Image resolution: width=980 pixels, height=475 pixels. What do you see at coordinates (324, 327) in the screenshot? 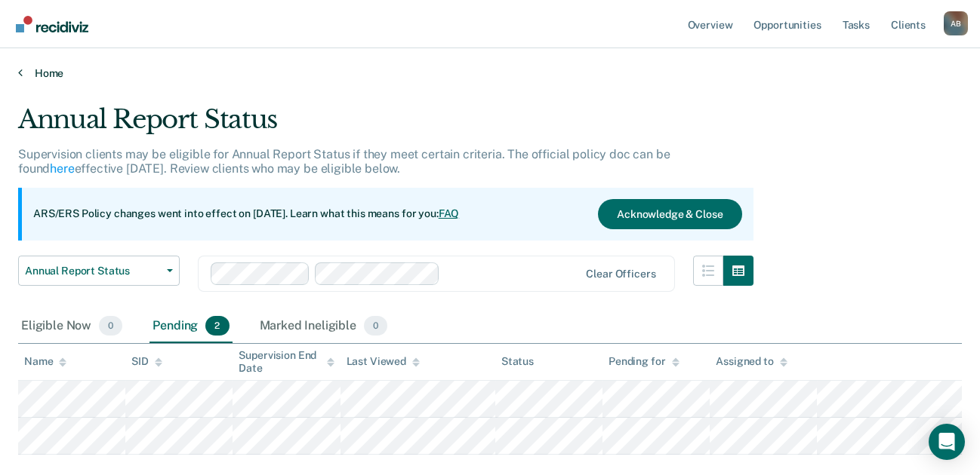
I see `div: Marked Ineligible0` at bounding box center [324, 327].